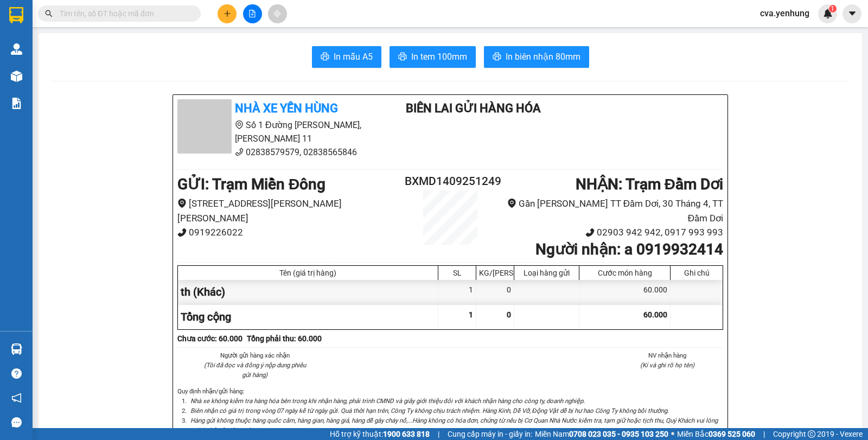 This screenshot has height=440, width=868. I want to click on span: cva.yenhung, so click(785, 13).